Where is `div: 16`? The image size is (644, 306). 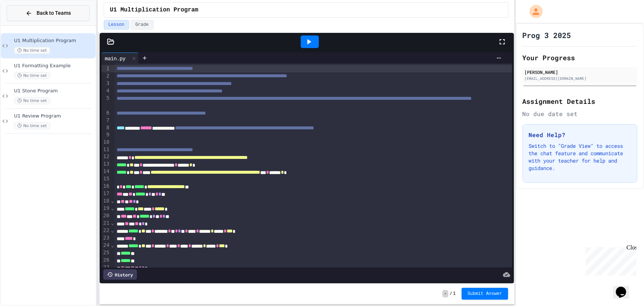 div: 16 is located at coordinates (106, 186).